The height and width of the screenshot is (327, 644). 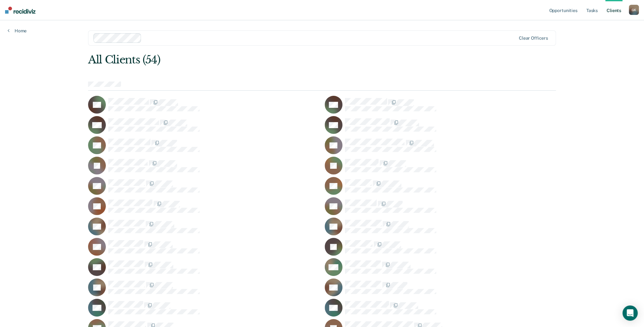 I want to click on div: G K, so click(x=634, y=10).